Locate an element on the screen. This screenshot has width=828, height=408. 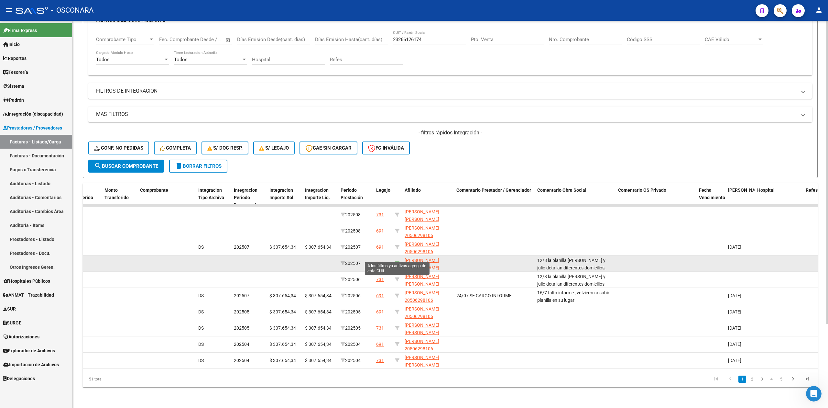
mat-icon: search is located at coordinates (98, 166).